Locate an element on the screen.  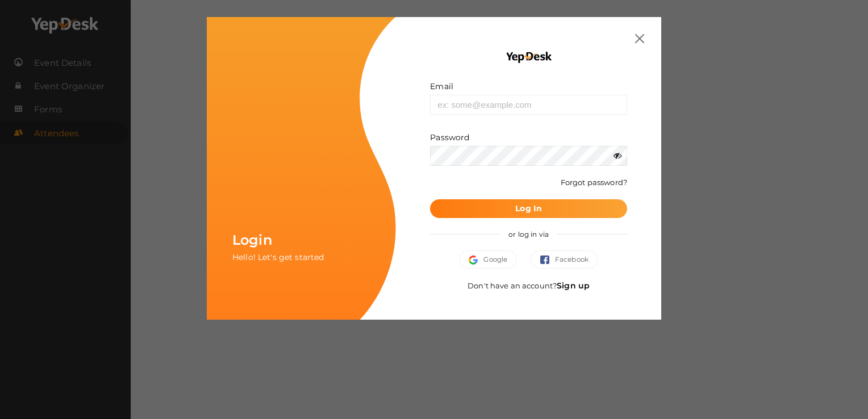
input: ex: some@example.com is located at coordinates (528, 105).